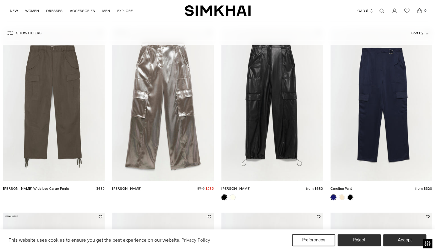 This screenshot has width=435, height=251. I want to click on button: CAD $, so click(366, 11).